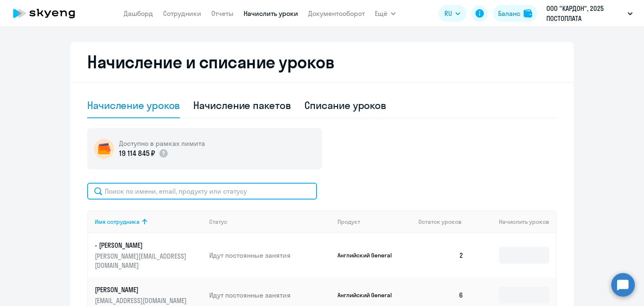 The height and width of the screenshot is (306, 644). Describe the element at coordinates (336, 13) in the screenshot. I see `a: Документооборот` at that location.